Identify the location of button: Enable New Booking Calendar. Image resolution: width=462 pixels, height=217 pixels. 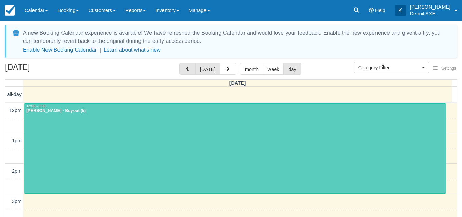
(60, 50).